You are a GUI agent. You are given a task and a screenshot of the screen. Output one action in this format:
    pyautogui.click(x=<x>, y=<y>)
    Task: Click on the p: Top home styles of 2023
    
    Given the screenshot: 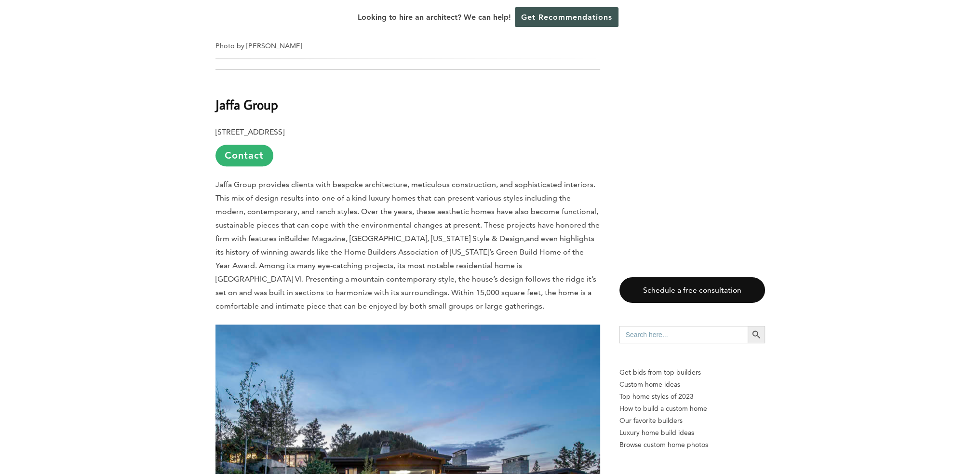 What is the action you would take?
    pyautogui.click(x=692, y=396)
    